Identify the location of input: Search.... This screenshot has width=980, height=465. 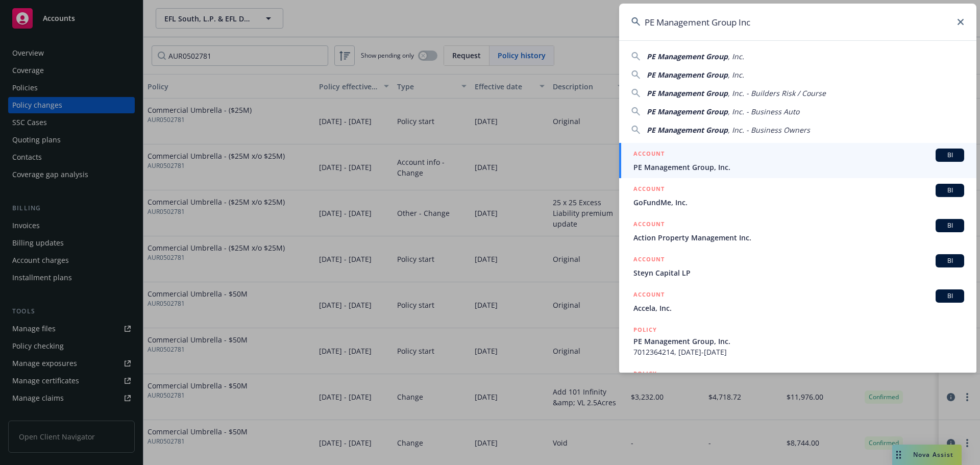
(798, 22).